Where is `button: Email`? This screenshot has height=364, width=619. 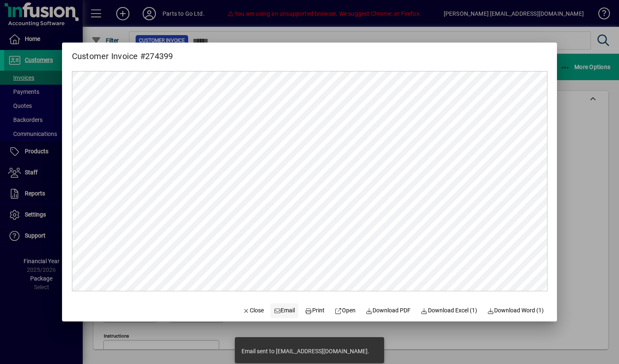 button: Email is located at coordinates (284, 311).